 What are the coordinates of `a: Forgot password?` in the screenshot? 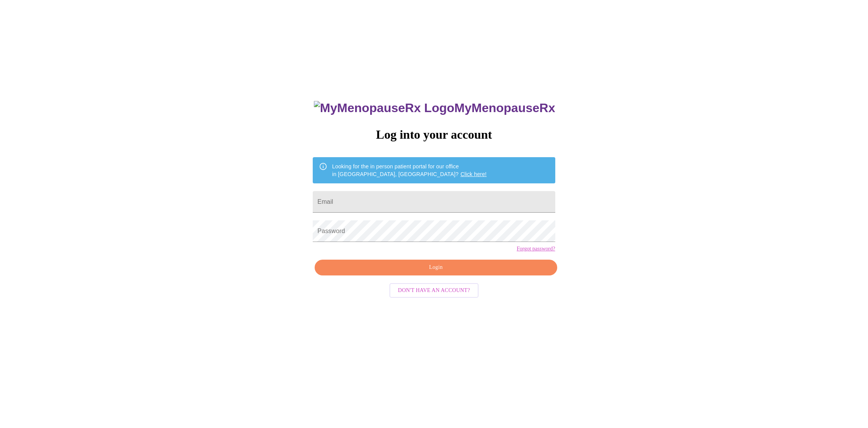 It's located at (536, 249).